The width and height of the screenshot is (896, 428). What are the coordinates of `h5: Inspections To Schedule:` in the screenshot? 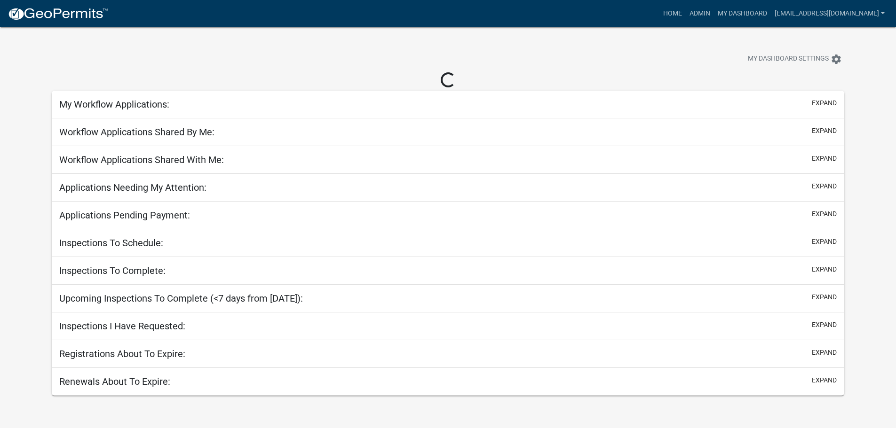 It's located at (111, 243).